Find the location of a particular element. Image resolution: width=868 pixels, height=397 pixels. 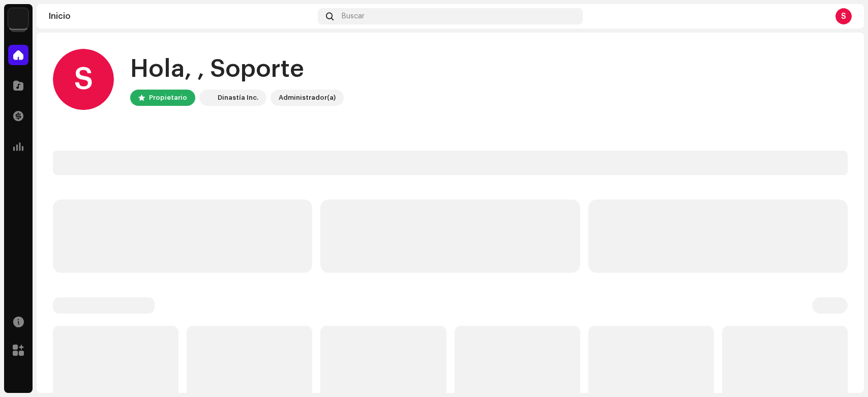

div: Dinastía Inc. is located at coordinates (238, 98).